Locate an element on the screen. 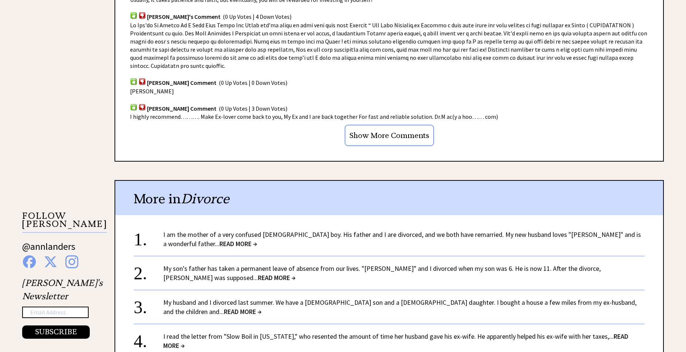 Image resolution: width=686 pixels, height=352 pixels. div: 1. is located at coordinates (148, 237).